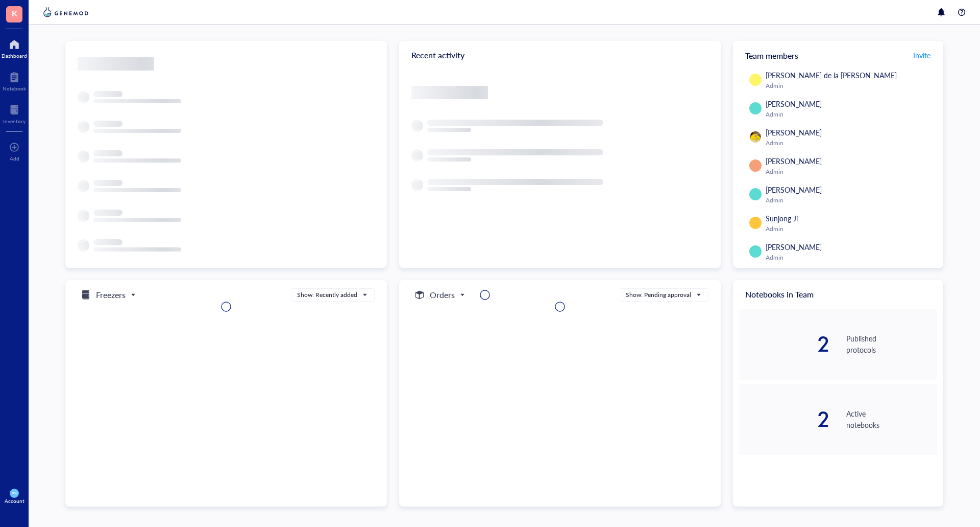 This screenshot has width=980, height=527. What do you see at coordinates (892, 418) in the screenshot?
I see `div: Active notebooks` at bounding box center [892, 418].